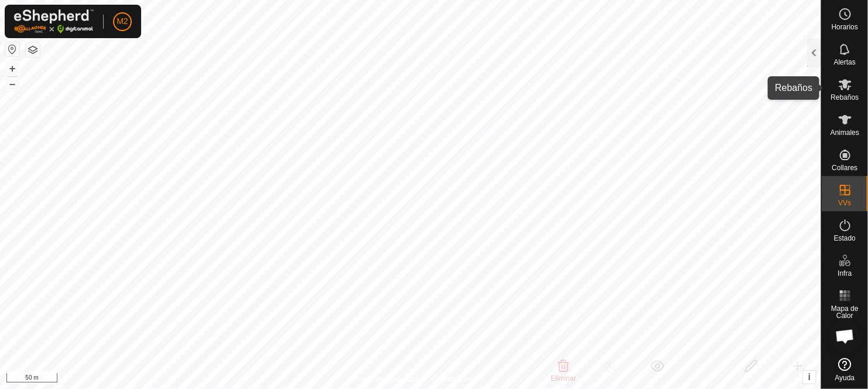 This screenshot has width=868, height=389. Describe the element at coordinates (13, 49) in the screenshot. I see `button: Restablecer Mapa` at that location.